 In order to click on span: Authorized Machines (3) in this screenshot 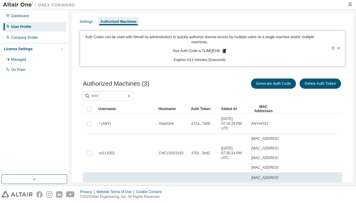, I will do `click(116, 84)`.